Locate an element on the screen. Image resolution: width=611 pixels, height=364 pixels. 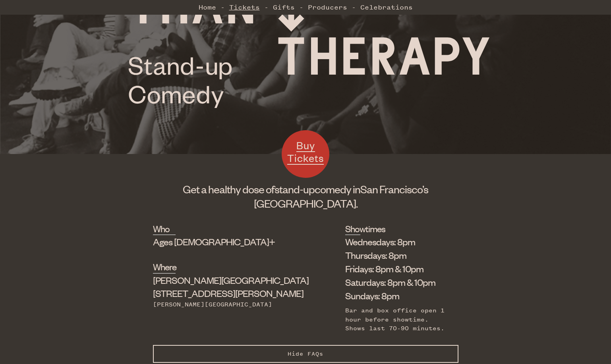
span: San Francisco’s is located at coordinates (394, 189).